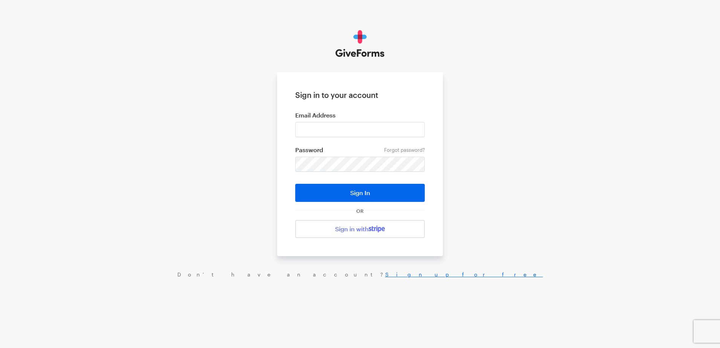  Describe the element at coordinates (464, 274) in the screenshot. I see `a: Sign up for free` at that location.